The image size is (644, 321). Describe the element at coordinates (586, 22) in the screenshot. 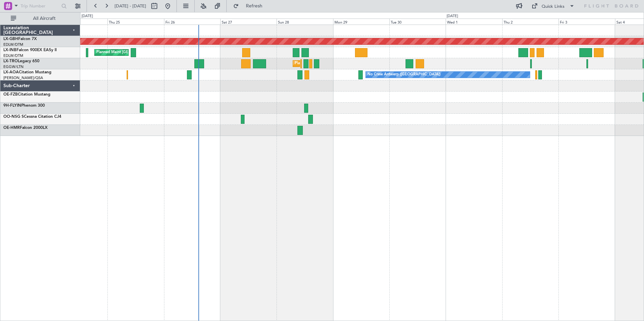

I see `div: Fri 3` at that location.